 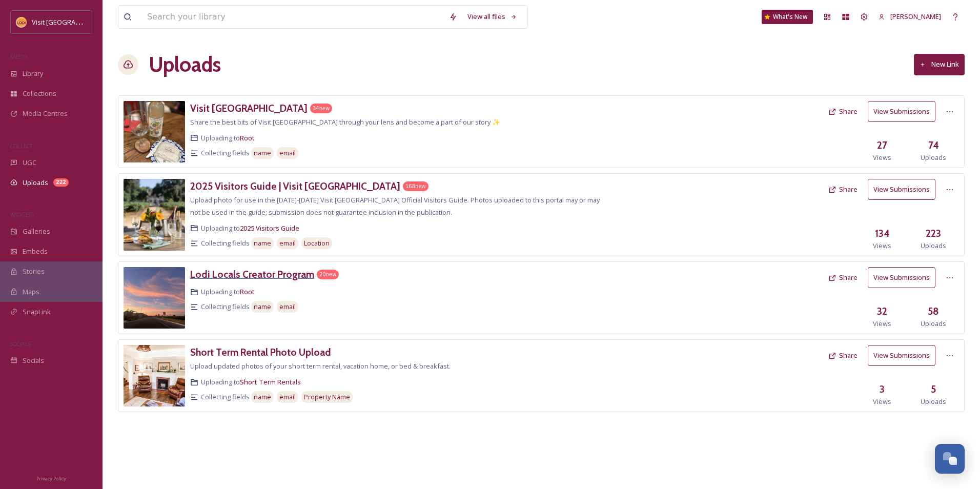 I want to click on a: Short Term Rental Photo Upload, so click(x=260, y=352).